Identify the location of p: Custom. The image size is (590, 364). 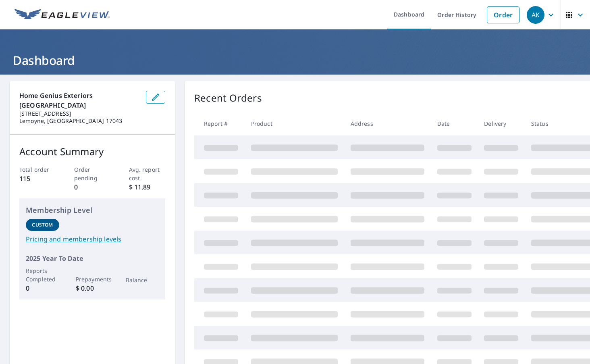
(42, 225).